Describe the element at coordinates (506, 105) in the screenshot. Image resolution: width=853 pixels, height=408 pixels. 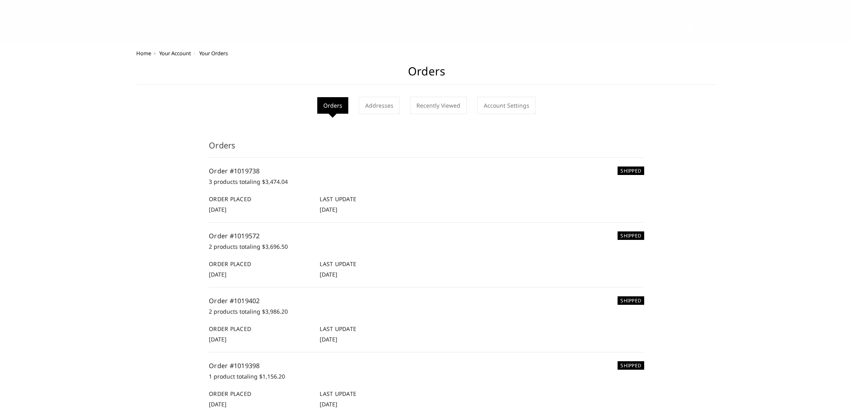
I see `a: Account Settings` at that location.